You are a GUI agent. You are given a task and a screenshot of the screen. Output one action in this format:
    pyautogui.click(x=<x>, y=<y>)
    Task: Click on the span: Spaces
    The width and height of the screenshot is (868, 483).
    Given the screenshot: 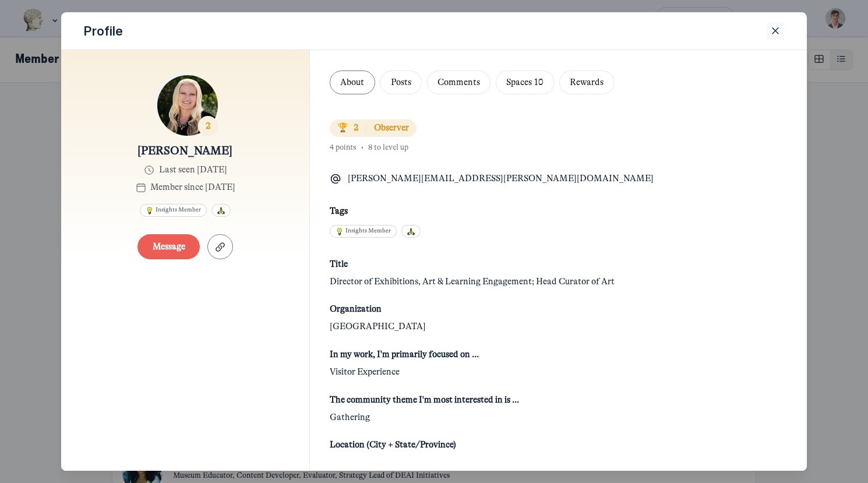 What is the action you would take?
    pyautogui.click(x=525, y=82)
    